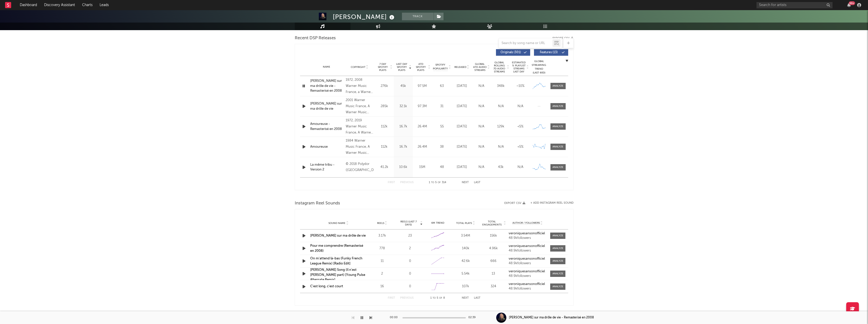 The image size is (868, 324). What do you see at coordinates (852, 3) in the screenshot?
I see `div: 99 +` at bounding box center [852, 3].